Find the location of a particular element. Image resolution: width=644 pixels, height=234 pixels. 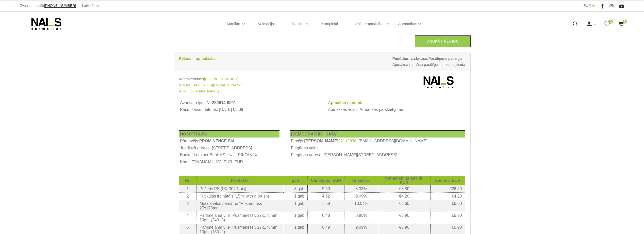

td: 4.62 is located at coordinates (326, 196).